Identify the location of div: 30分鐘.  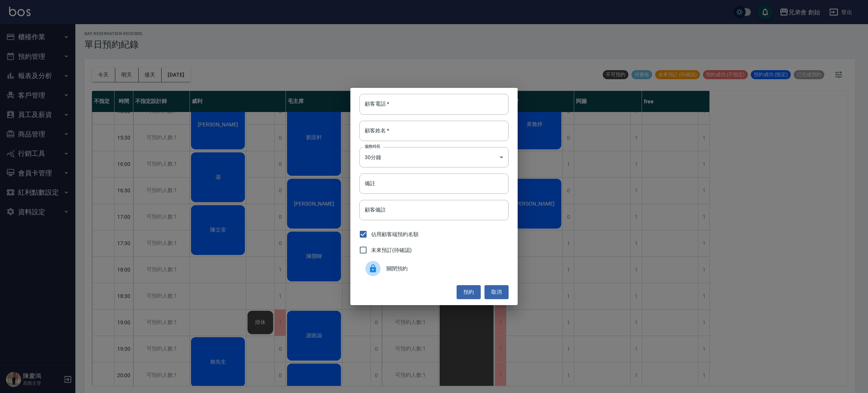
(434, 157).